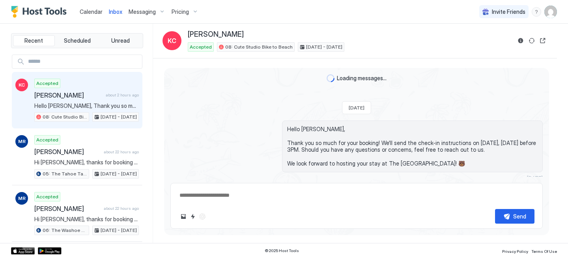 Image resolution: width=568 pixels, height=258 pixels. What do you see at coordinates (116, 11) in the screenshot?
I see `a: Inbox` at bounding box center [116, 11].